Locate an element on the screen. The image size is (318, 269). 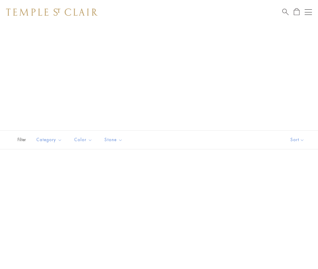
button: Stone is located at coordinates (114, 140).